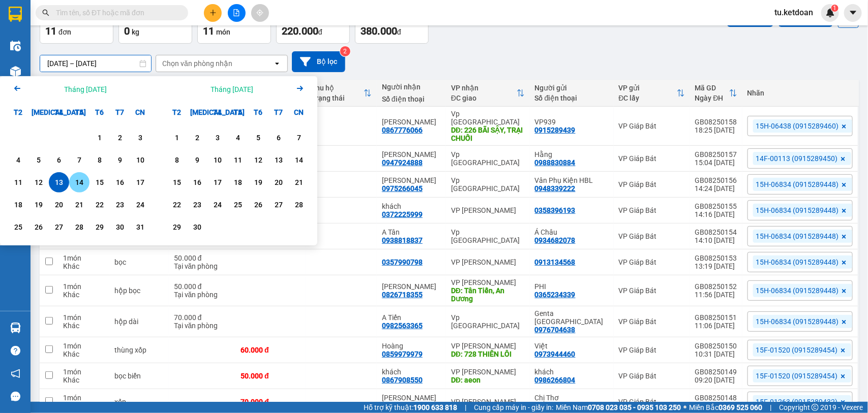  I want to click on div: Choose Thứ Tư, tháng 09 10 2025. It's available., so click(218, 160).